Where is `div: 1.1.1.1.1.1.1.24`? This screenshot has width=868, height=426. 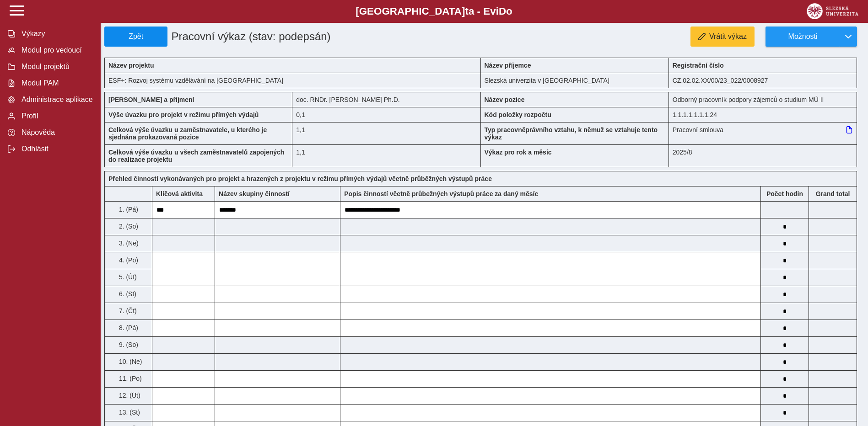 div: 1.1.1.1.1.1.1.24 is located at coordinates (763, 115).